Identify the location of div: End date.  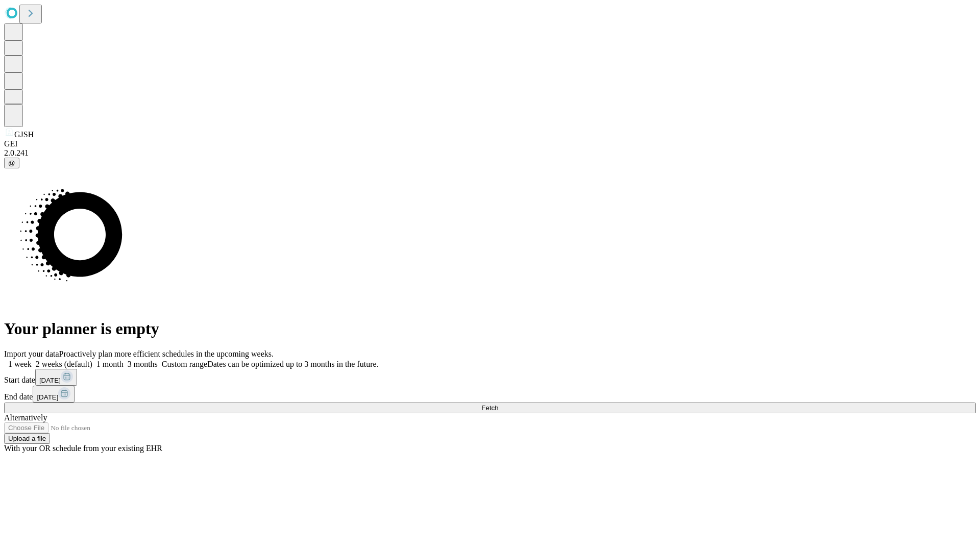
(490, 394).